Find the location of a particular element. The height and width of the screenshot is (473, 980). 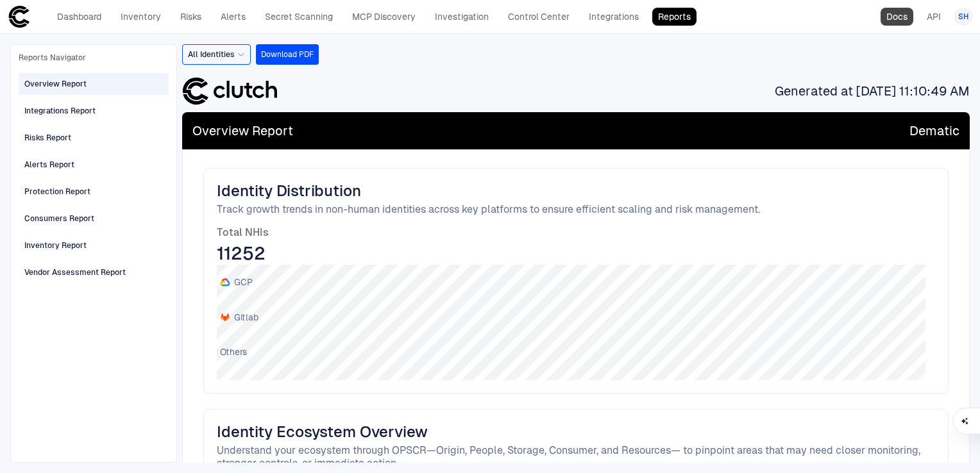

span: Overview Report is located at coordinates (243, 131).